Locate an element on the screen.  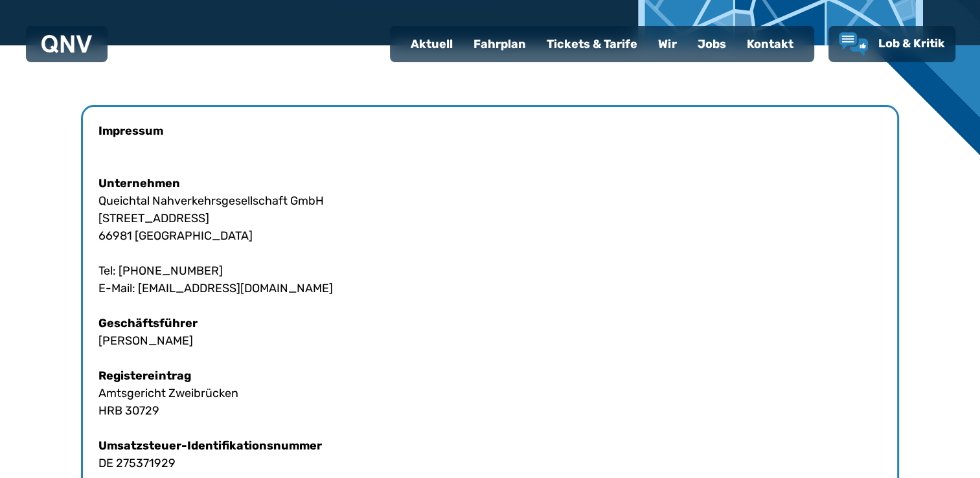
div: Tickets & Tarife is located at coordinates (592, 44).